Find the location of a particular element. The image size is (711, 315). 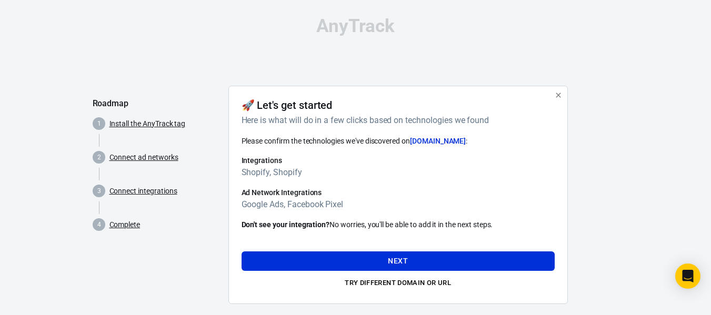

text: 2 is located at coordinates (98, 157).